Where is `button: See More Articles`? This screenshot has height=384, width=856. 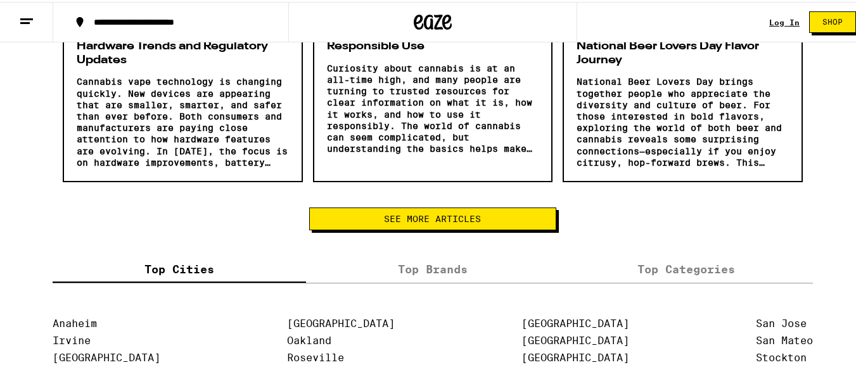
button: See More Articles is located at coordinates (432, 217).